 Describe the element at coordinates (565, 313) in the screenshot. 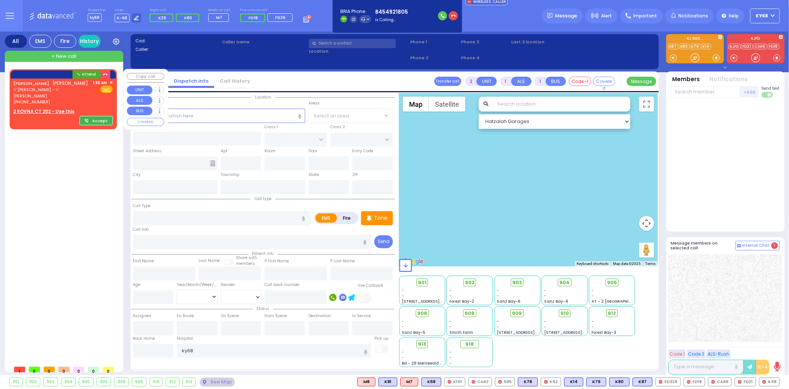

I see `span: 910` at that location.